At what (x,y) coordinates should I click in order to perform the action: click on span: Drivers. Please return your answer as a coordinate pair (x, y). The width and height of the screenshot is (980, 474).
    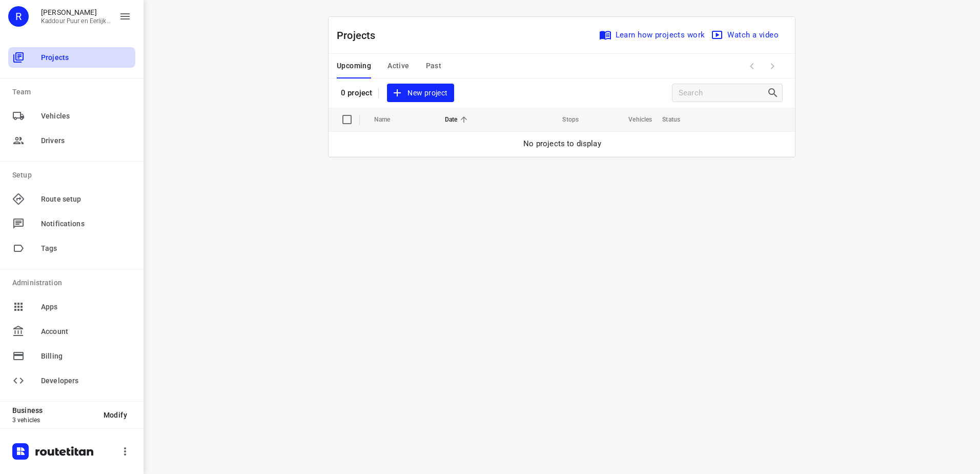
    Looking at the image, I should click on (86, 141).